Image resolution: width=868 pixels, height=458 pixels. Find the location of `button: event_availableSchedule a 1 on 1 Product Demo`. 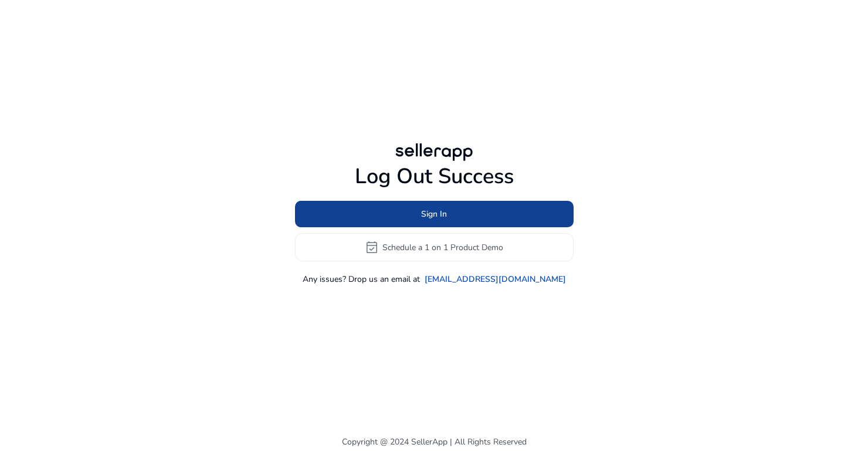

button: event_availableSchedule a 1 on 1 Product Demo is located at coordinates (434, 247).